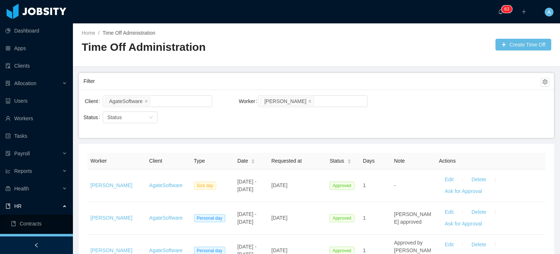 The width and height of the screenshot is (560, 254). What do you see at coordinates (36, 136) in the screenshot?
I see `a: icon: profileTasks` at bounding box center [36, 136].